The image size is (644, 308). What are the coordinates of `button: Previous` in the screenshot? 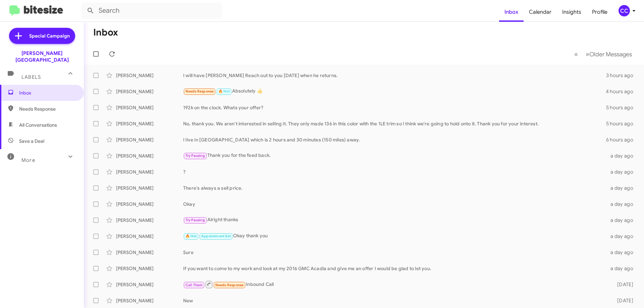 It's located at (575, 54).